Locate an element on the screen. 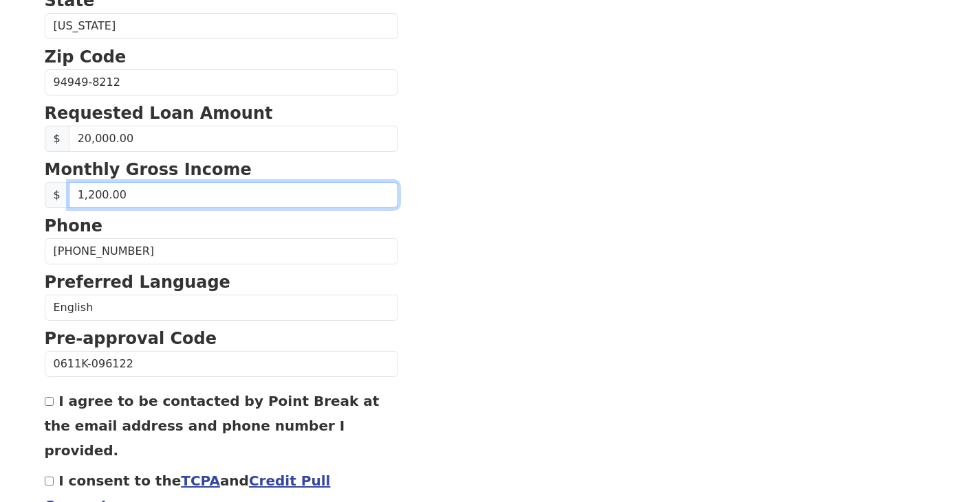 This screenshot has height=502, width=980. input: 0.00 is located at coordinates (233, 195).